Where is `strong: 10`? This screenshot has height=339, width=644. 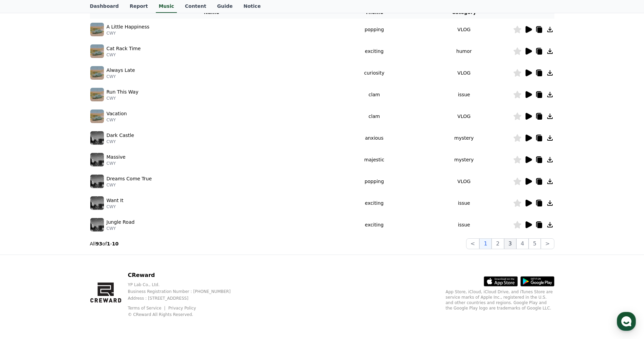
strong: 10 is located at coordinates (115, 244).